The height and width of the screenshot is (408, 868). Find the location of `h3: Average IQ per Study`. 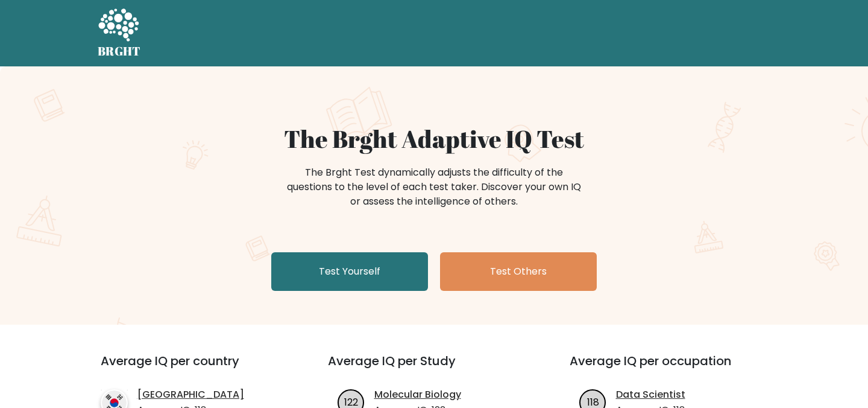

h3: Average IQ per Study is located at coordinates (434, 368).